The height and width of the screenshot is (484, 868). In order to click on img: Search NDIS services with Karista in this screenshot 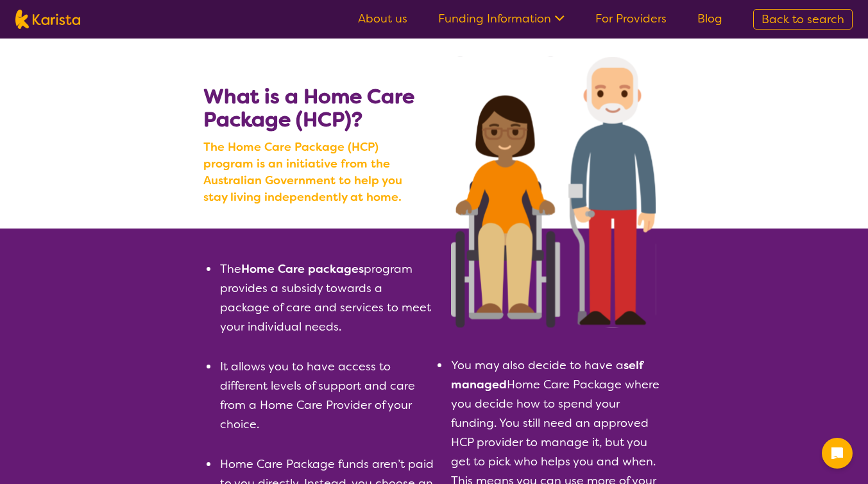, I will do `click(553, 192)`.